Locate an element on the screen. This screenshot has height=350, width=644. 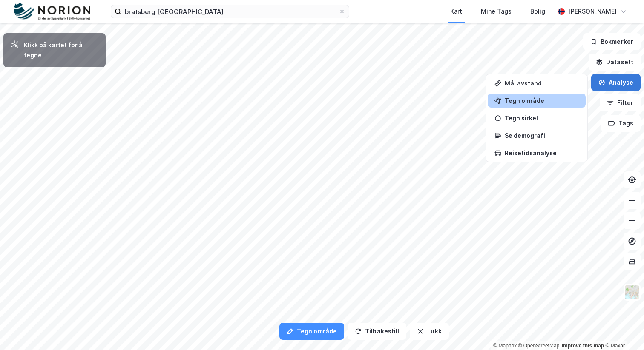
a: Improve this map is located at coordinates (582, 346).